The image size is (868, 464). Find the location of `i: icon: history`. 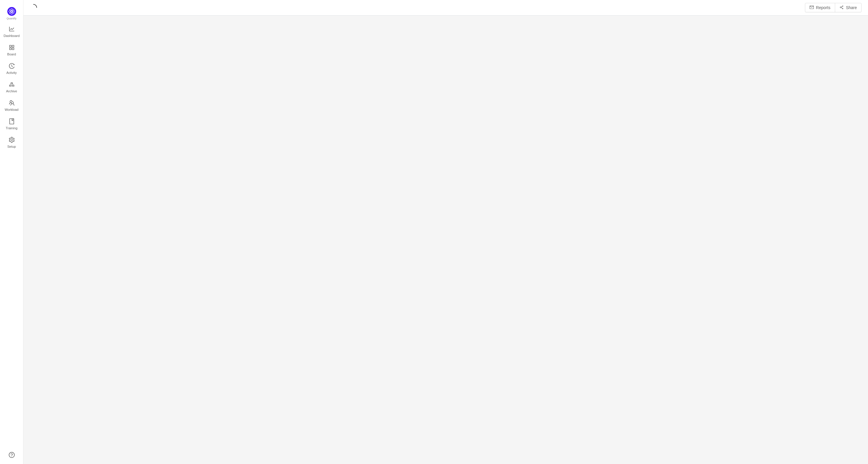

i: icon: history is located at coordinates (12, 66).